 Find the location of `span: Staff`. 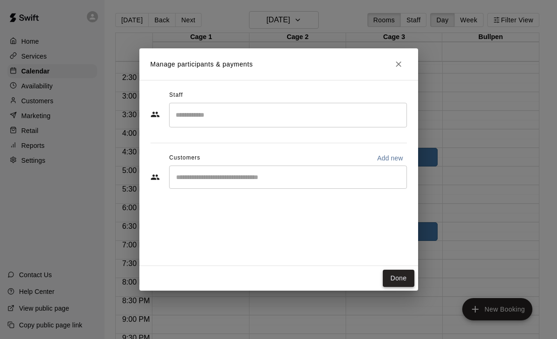

span: Staff is located at coordinates (176, 95).